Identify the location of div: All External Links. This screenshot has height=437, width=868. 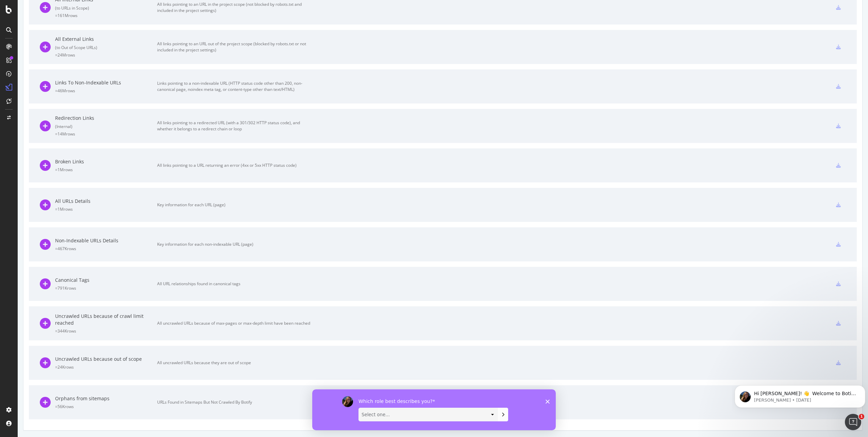
(106, 39).